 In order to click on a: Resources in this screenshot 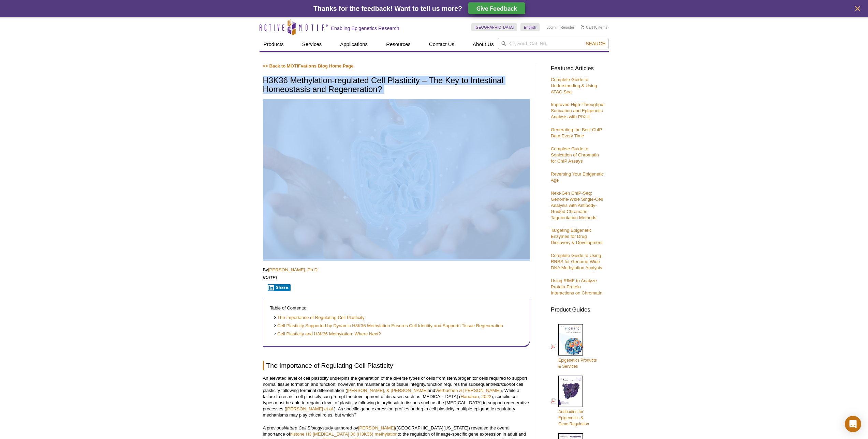, I will do `click(399, 44)`.